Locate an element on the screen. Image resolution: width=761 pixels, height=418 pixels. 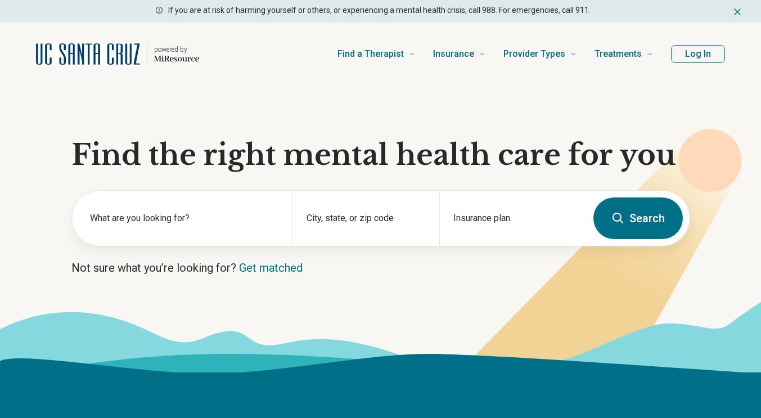
button: Log In is located at coordinates (698, 54).